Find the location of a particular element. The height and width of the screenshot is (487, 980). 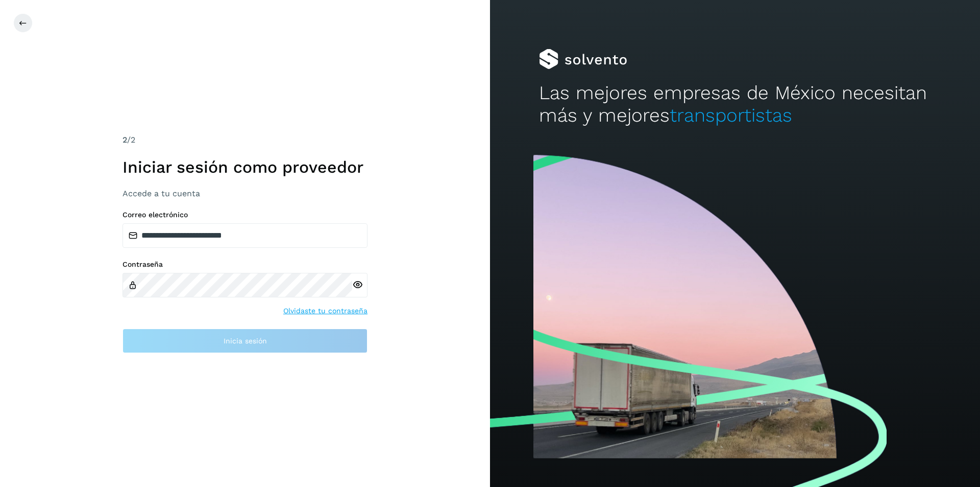

h2: Las mejores empresas de México necesitan más y mejores is located at coordinates (735, 105).